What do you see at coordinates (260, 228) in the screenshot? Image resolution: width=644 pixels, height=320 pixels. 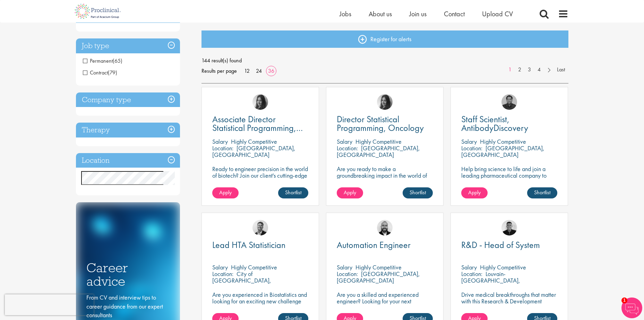 I see `a: Tom Magenis` at bounding box center [260, 228].